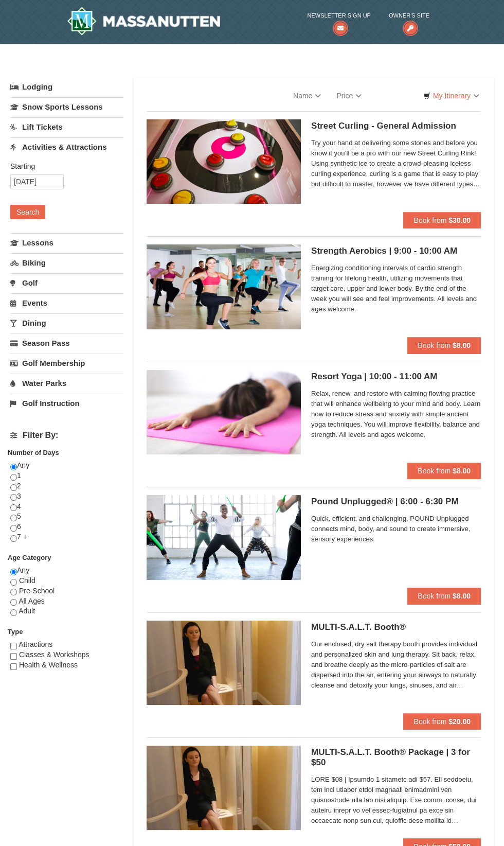 The image size is (504, 846). Describe the element at coordinates (224, 412) in the screenshot. I see `img: 6619873-740-369cfc48.jpeg` at that location.